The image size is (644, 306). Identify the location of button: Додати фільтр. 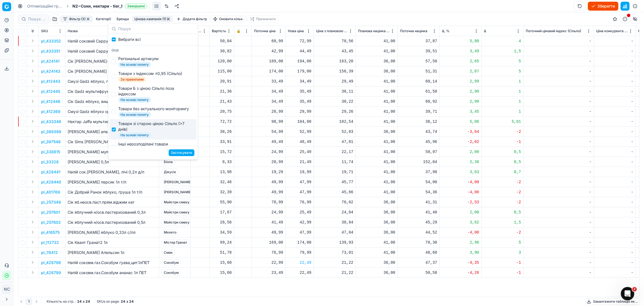
(192, 19).